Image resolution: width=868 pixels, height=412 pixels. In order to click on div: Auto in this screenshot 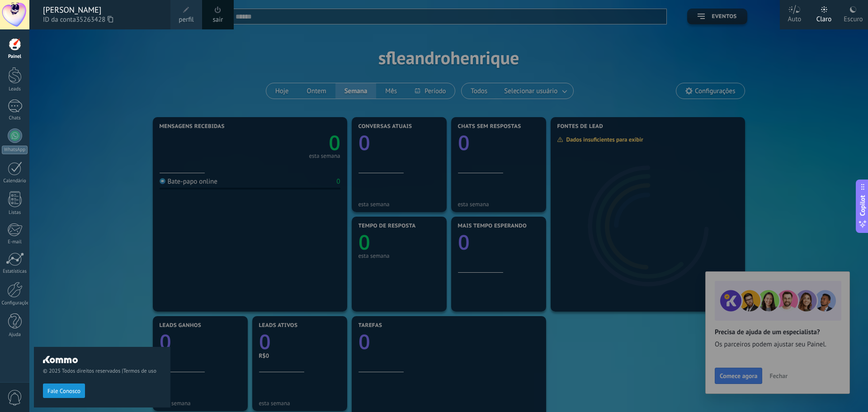, I will do `click(795, 18)`.